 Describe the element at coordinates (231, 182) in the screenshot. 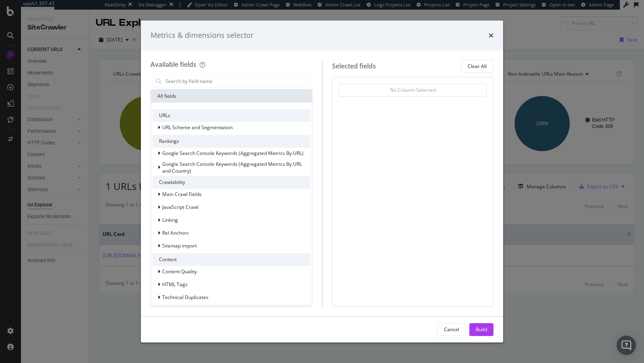

I see `div: Crawlability` at that location.